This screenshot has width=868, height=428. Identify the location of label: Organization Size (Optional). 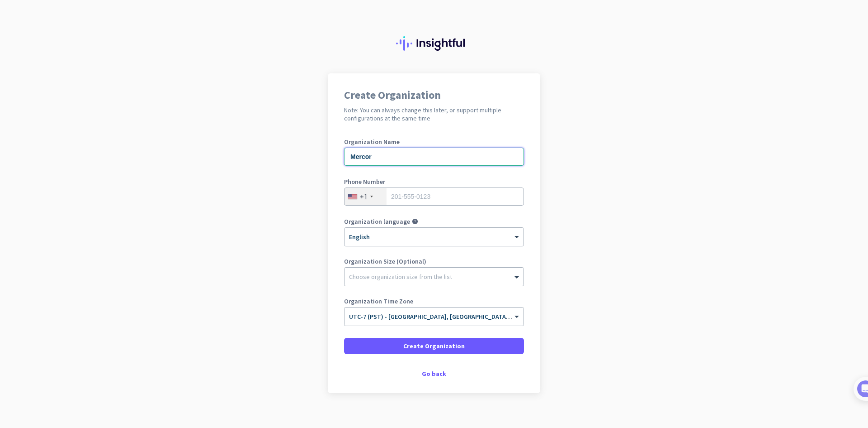
(434, 261).